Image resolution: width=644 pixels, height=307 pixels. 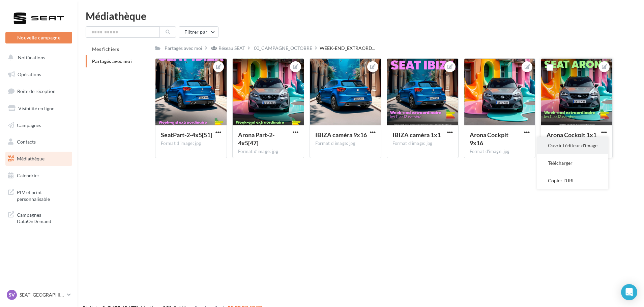 What do you see at coordinates (39, 217) in the screenshot?
I see `a: Campagnes DataOnDemand` at bounding box center [39, 217].